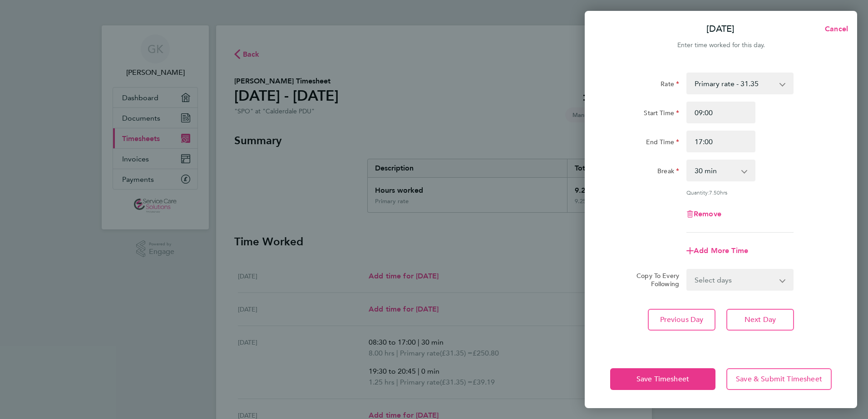 The image size is (868, 419). I want to click on span: Add More Time, so click(720, 250).